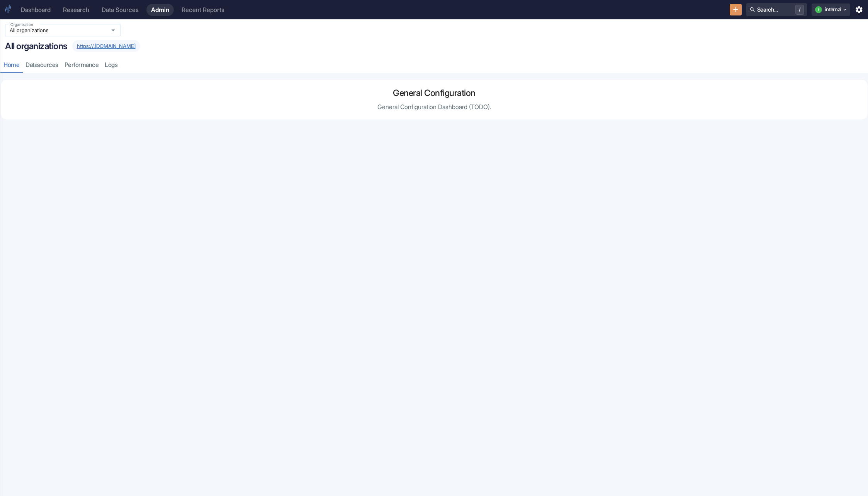 Image resolution: width=868 pixels, height=496 pixels. What do you see at coordinates (777, 10) in the screenshot?
I see `button: Search.../` at bounding box center [777, 10].